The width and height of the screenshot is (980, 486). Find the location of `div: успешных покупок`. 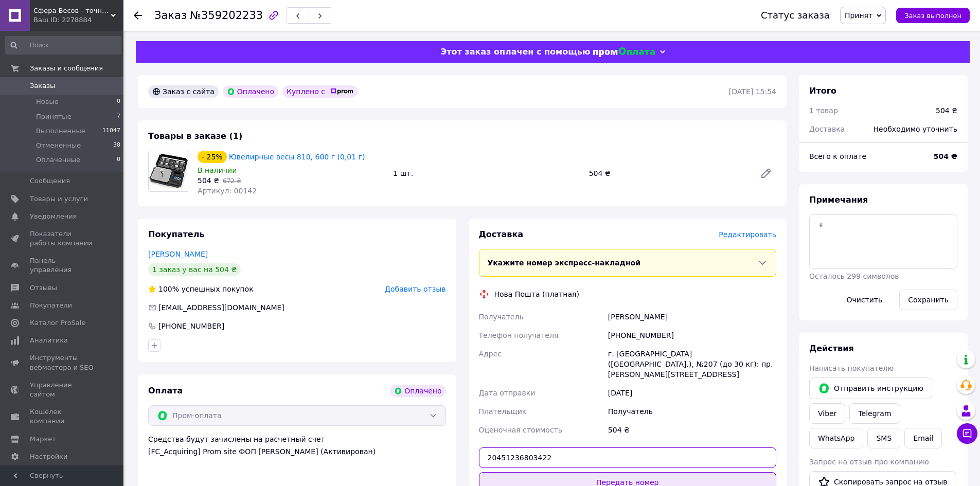

div: успешных покупок is located at coordinates (201, 289).